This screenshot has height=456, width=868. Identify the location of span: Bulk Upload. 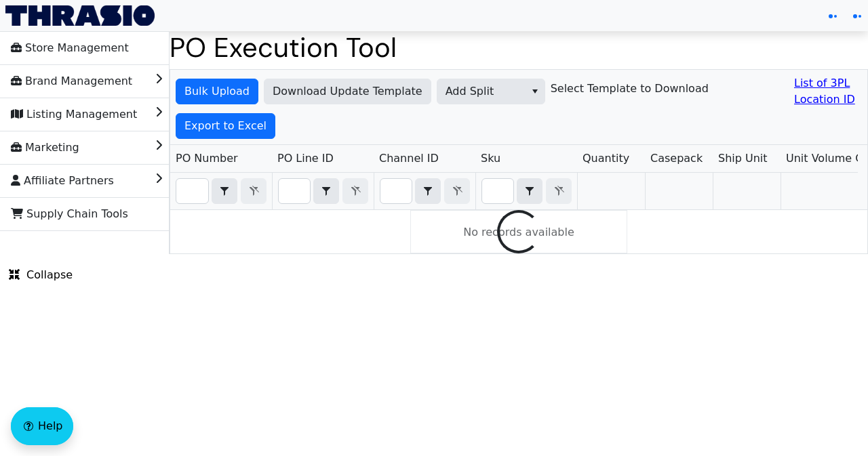
(217, 91).